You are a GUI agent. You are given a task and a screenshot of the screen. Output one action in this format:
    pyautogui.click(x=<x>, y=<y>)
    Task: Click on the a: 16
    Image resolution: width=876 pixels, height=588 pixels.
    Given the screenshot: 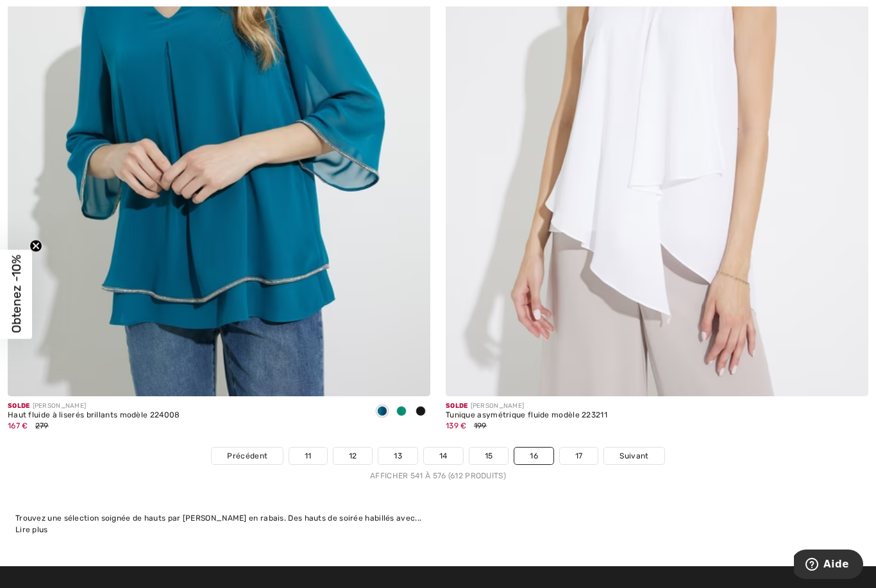 What is the action you would take?
    pyautogui.click(x=533, y=456)
    